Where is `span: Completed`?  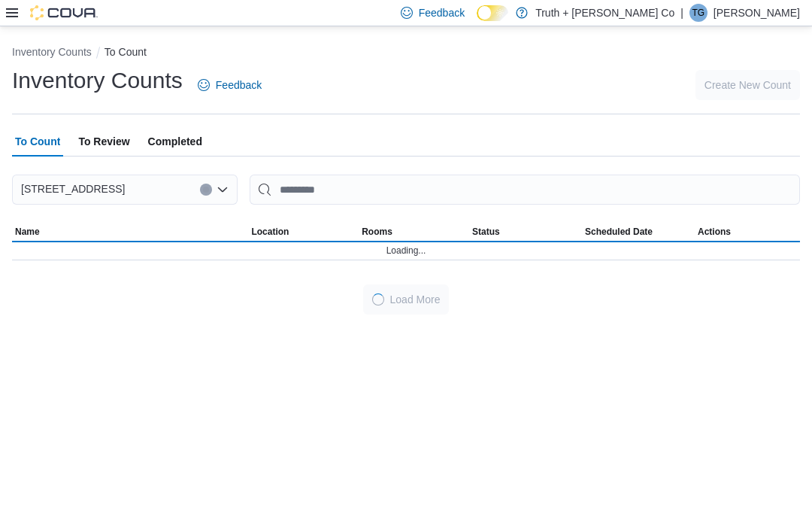
span: Completed is located at coordinates (176, 142).